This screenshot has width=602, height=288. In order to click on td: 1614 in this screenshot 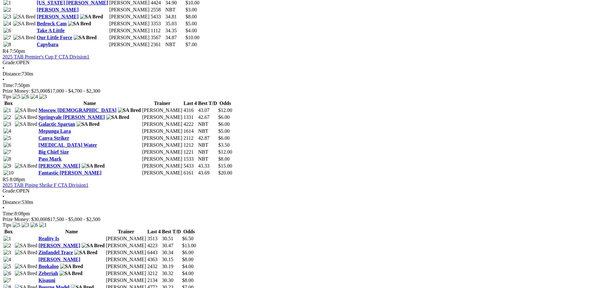, I will do `click(190, 131)`.